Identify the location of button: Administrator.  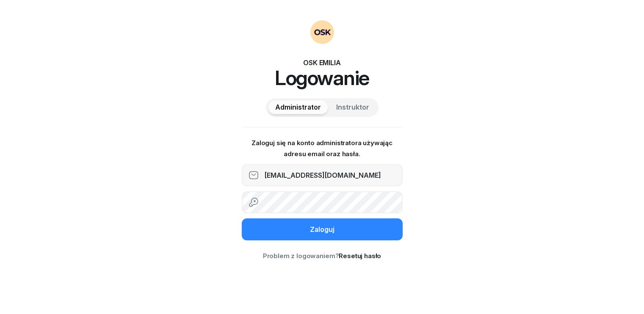
(298, 107).